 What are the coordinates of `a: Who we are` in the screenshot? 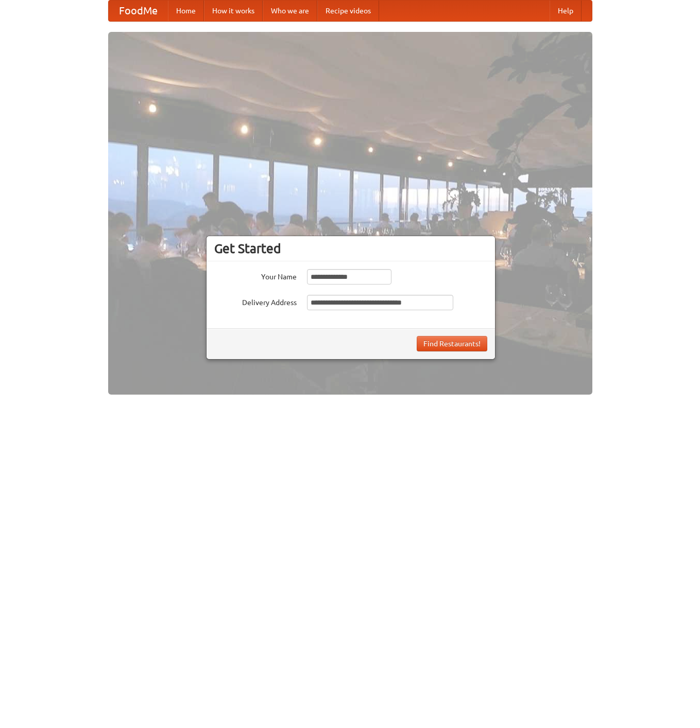 It's located at (289, 10).